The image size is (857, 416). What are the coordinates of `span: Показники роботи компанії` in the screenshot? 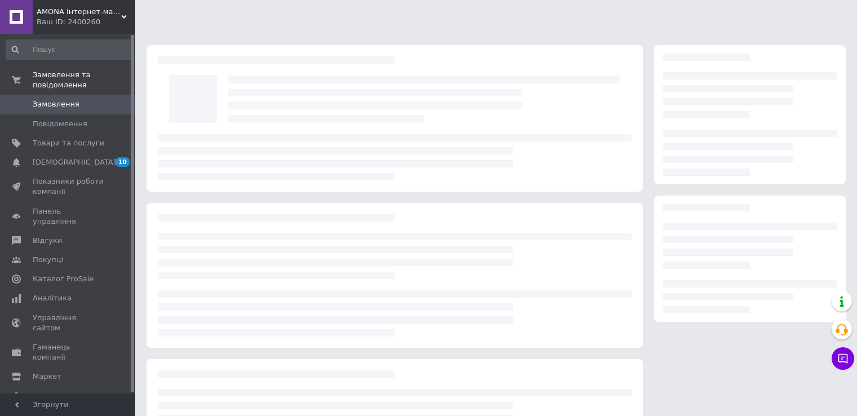 It's located at (68, 187).